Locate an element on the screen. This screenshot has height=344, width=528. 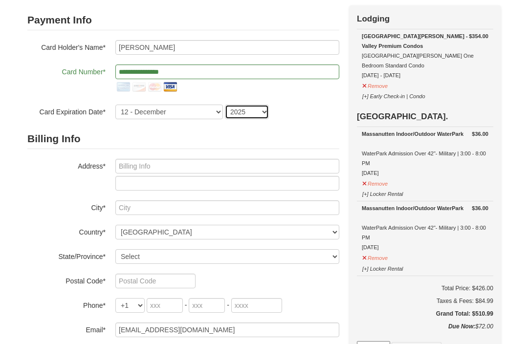
input: xxxx is located at coordinates (257, 306).